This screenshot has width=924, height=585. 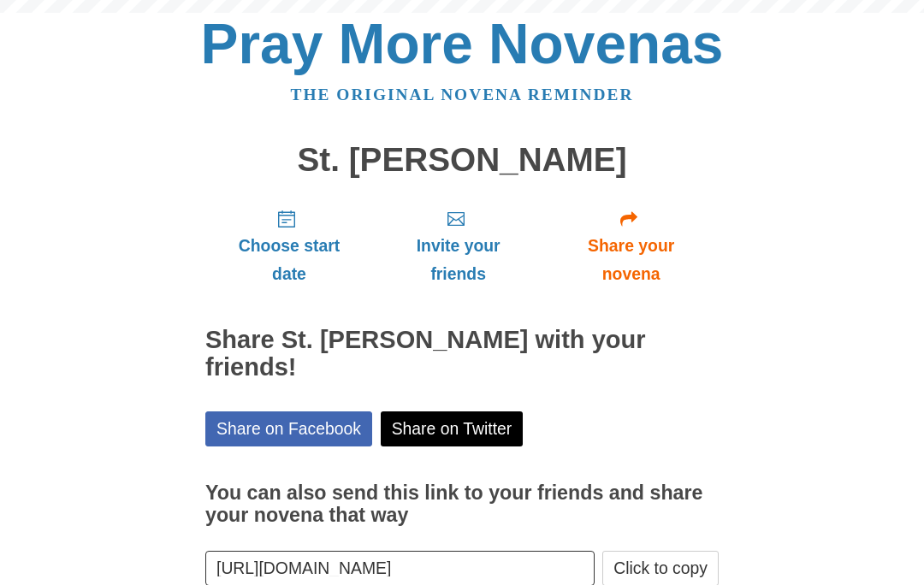 I want to click on a: Invite your friends, so click(x=457, y=245).